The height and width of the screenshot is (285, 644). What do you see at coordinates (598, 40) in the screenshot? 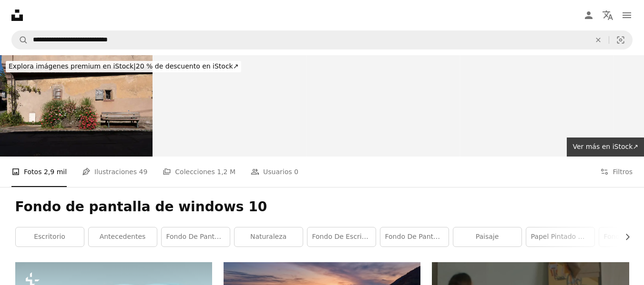
I see `button: Borrar` at bounding box center [598, 40].